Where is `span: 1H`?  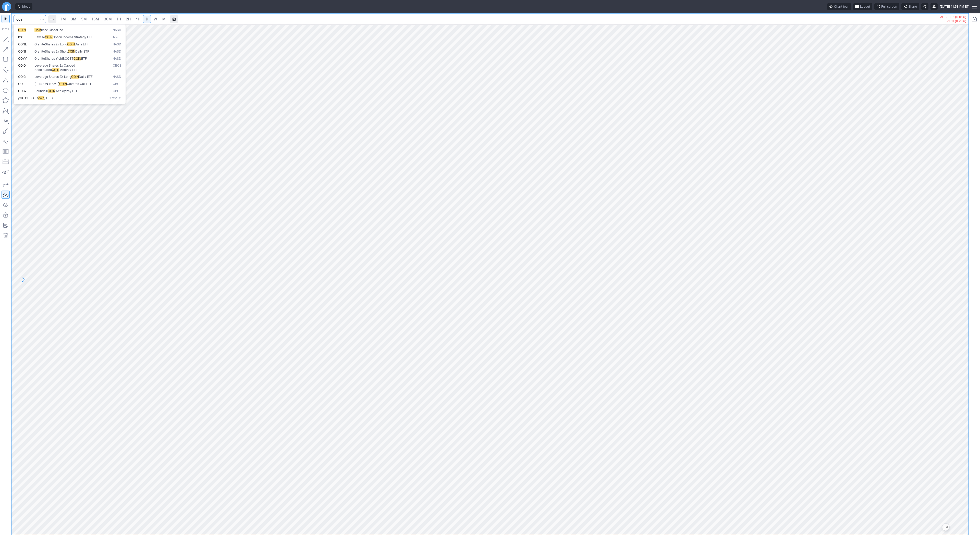
span: 1H is located at coordinates (119, 19).